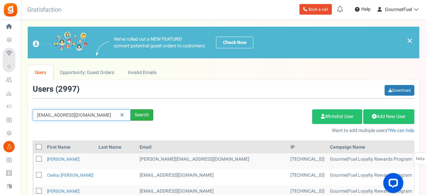 The image size is (426, 195). Describe the element at coordinates (365, 9) in the screenshot. I see `span: Help` at that location.